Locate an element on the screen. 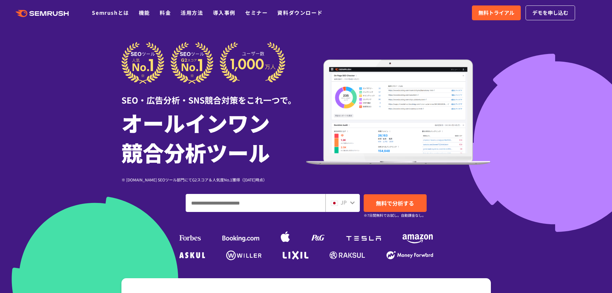  a: デモを申し込む is located at coordinates (551, 13).